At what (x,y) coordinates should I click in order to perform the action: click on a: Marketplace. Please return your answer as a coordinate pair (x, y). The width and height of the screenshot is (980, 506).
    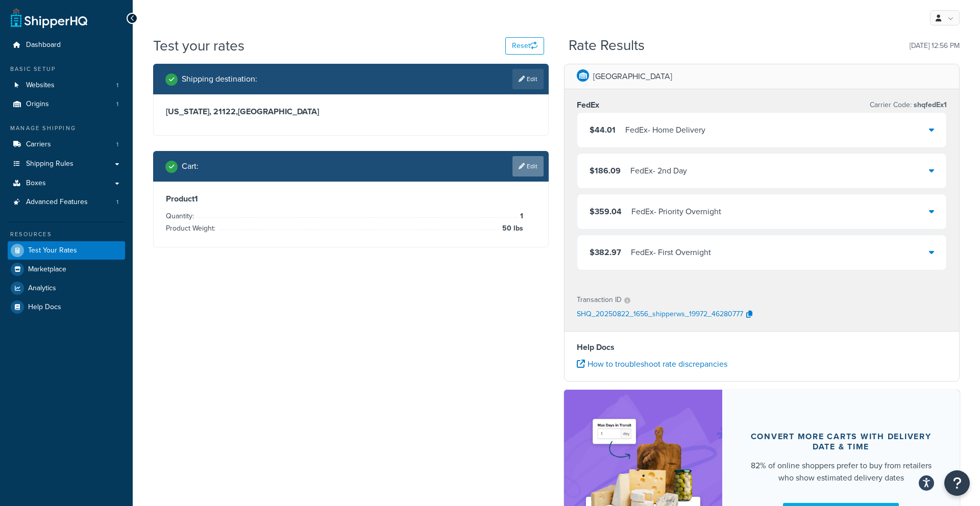
    Looking at the image, I should click on (67, 269).